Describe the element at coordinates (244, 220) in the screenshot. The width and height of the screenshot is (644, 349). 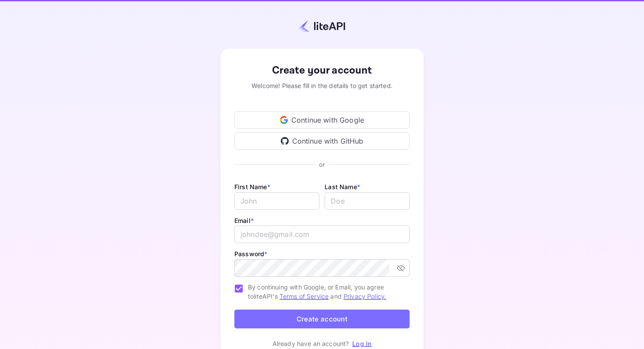
I see `label: Email` at that location.